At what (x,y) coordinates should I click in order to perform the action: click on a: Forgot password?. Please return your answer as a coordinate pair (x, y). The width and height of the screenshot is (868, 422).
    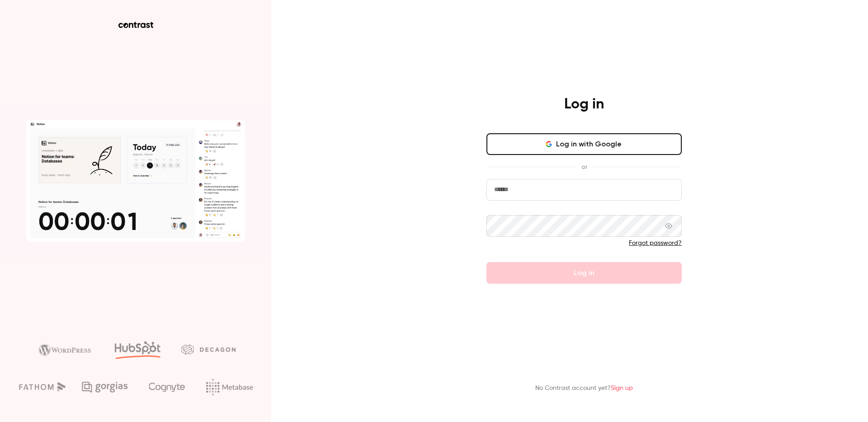
    Looking at the image, I should click on (655, 243).